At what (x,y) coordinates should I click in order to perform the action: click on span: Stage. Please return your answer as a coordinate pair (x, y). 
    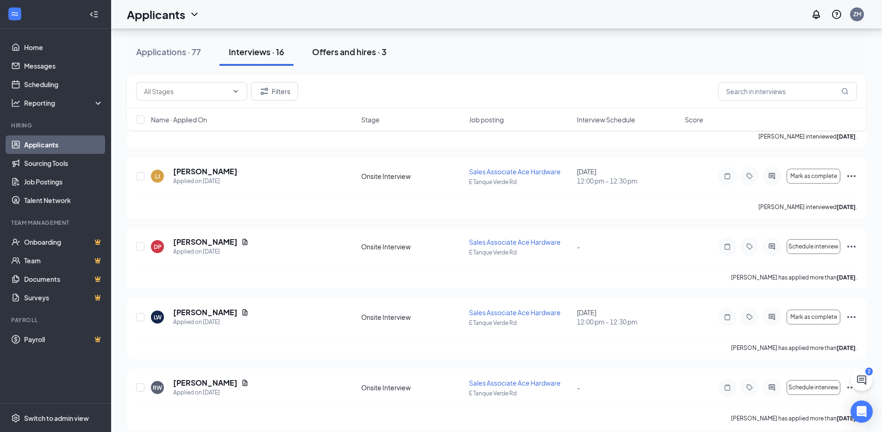
    Looking at the image, I should click on (371, 119).